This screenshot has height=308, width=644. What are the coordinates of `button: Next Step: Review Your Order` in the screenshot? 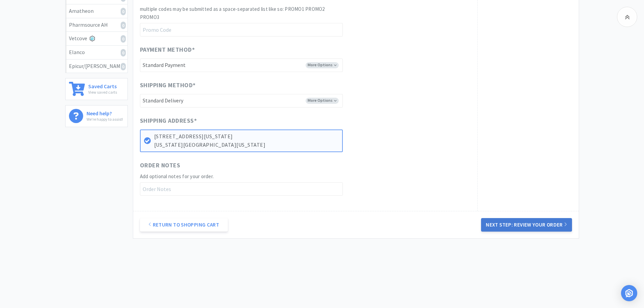 It's located at (526, 225).